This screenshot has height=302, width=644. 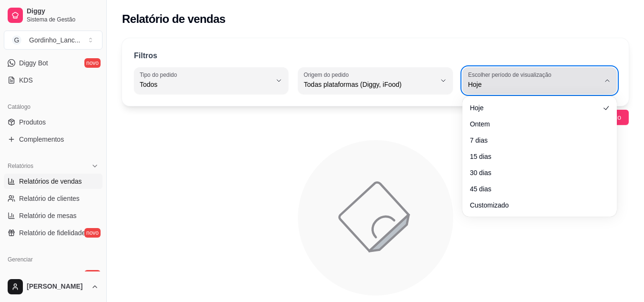 I want to click on span: 45 dias, so click(x=535, y=189).